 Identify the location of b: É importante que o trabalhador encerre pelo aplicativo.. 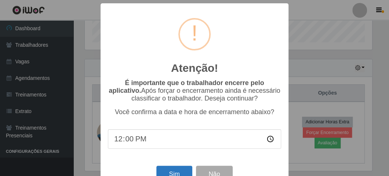
(186, 86).